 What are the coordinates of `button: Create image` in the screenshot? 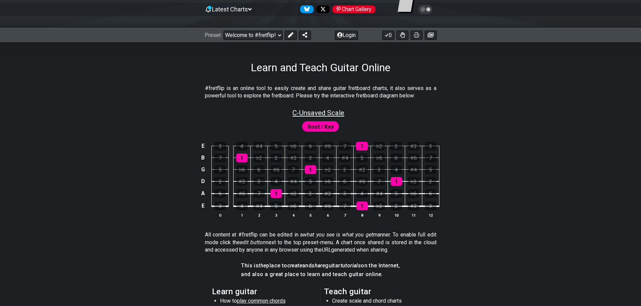 It's located at (431, 35).